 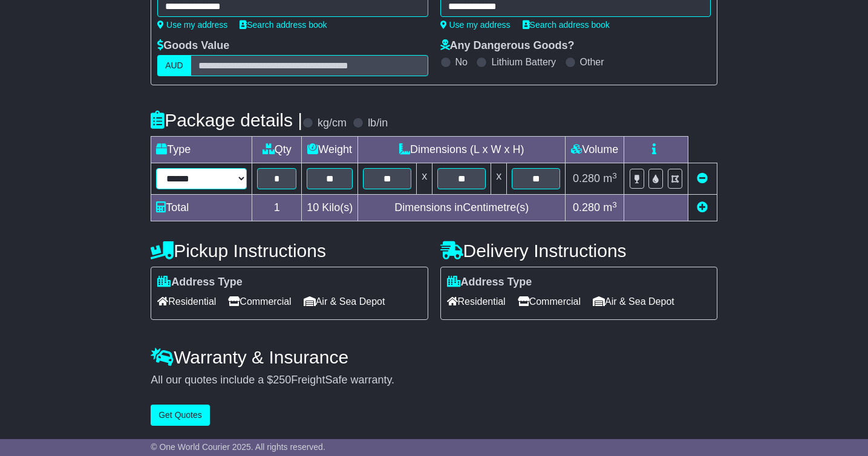 What do you see at coordinates (277, 208) in the screenshot?
I see `td: 1` at bounding box center [277, 208].